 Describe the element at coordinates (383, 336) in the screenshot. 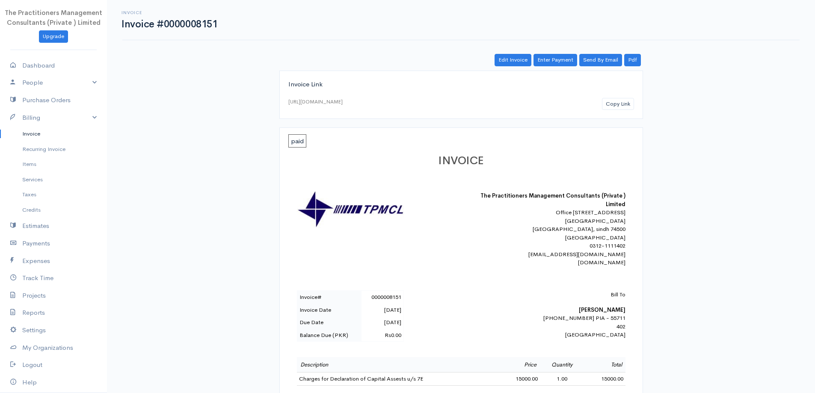

I see `td: Rs0.00` at that location.